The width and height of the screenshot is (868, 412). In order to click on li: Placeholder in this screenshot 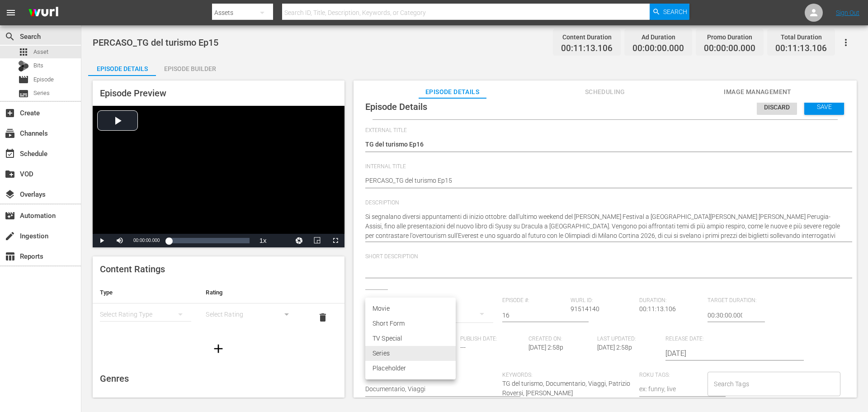, I will do `click(410, 368)`.